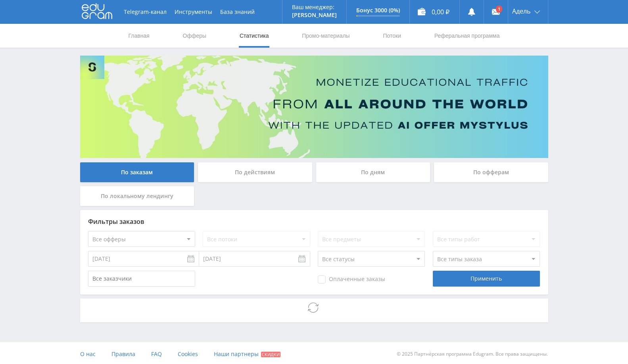 The width and height of the screenshot is (628, 364). Describe the element at coordinates (156, 353) in the screenshot. I see `span: FAQ` at that location.